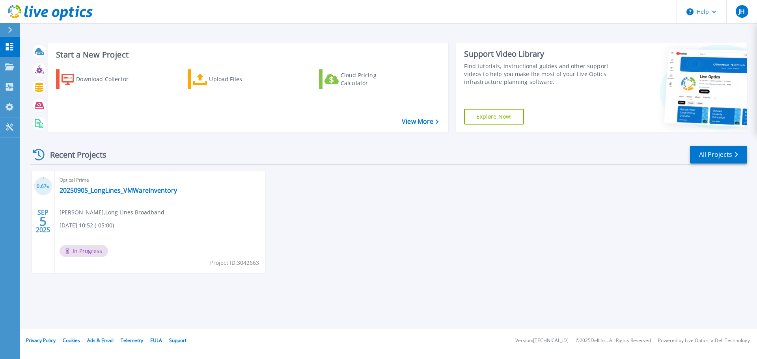 The image size is (757, 359). I want to click on a: Telemetry, so click(132, 340).